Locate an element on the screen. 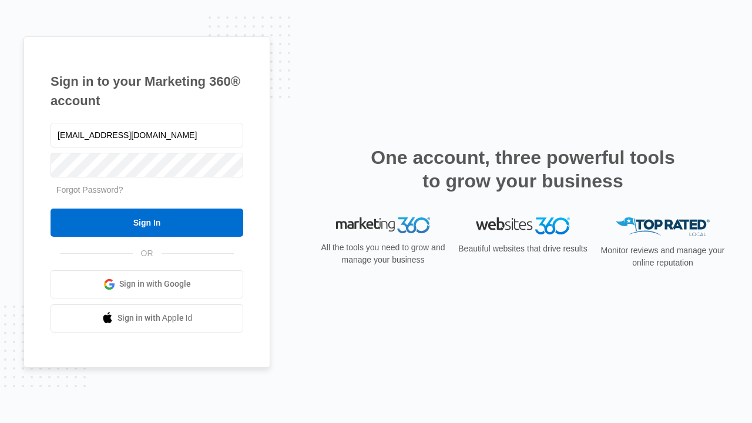 The image size is (752, 423). input: Sign In is located at coordinates (147, 223).